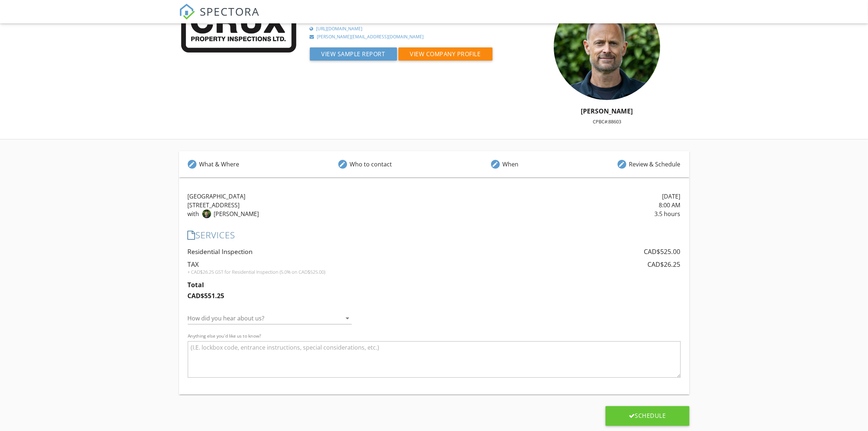 Image resolution: width=868 pixels, height=431 pixels. What do you see at coordinates (230, 11) in the screenshot?
I see `span: SPECTORA` at bounding box center [230, 11].